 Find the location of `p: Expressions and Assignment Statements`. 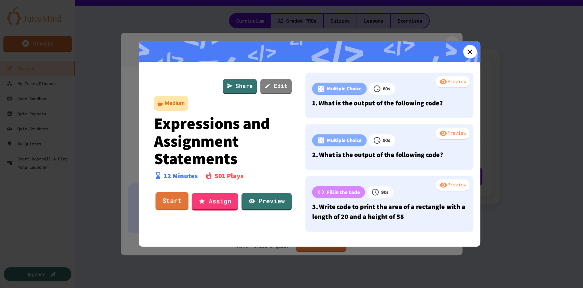

p: Expressions and Assignment Statements is located at coordinates (223, 140).